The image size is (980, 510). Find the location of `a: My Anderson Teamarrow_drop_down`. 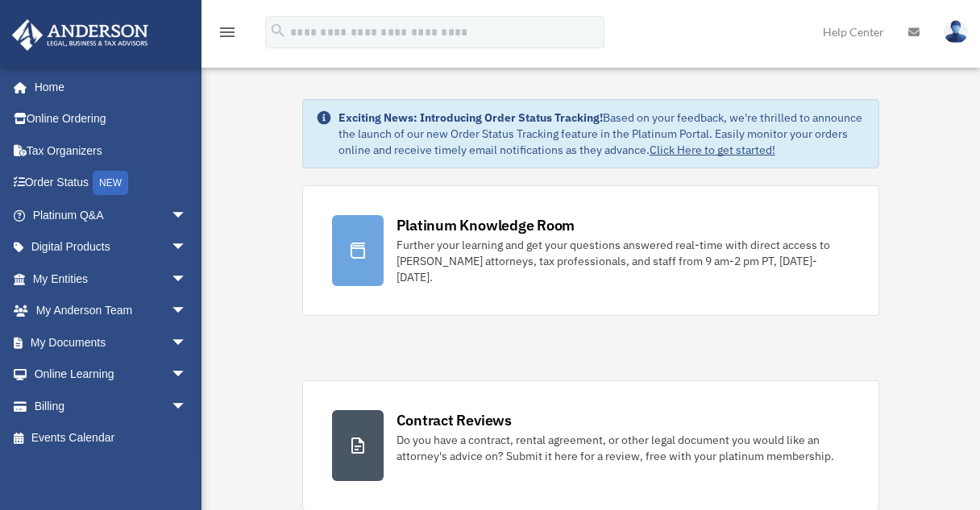

a: My Anderson Teamarrow_drop_down is located at coordinates (111, 311).